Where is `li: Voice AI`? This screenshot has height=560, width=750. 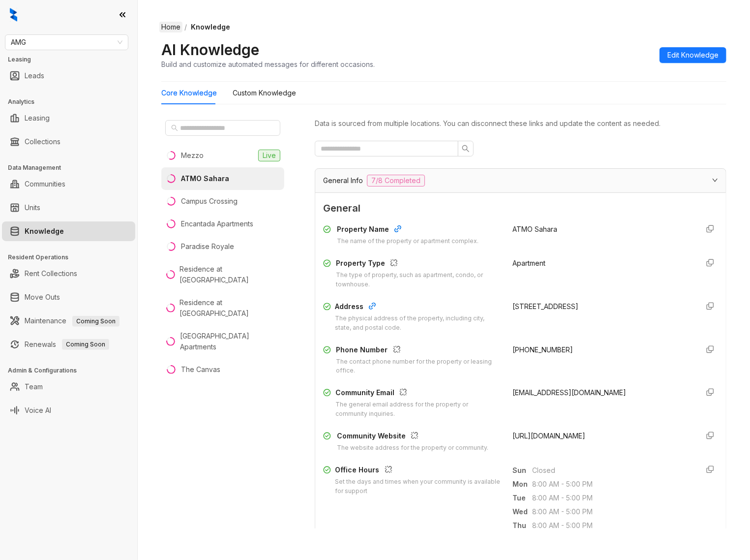 li: Voice AI is located at coordinates (68, 410).